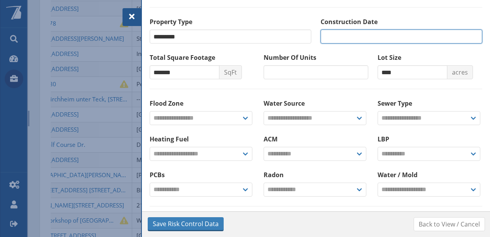 The width and height of the screenshot is (490, 237). I want to click on label: Total Square Footage, so click(202, 57).